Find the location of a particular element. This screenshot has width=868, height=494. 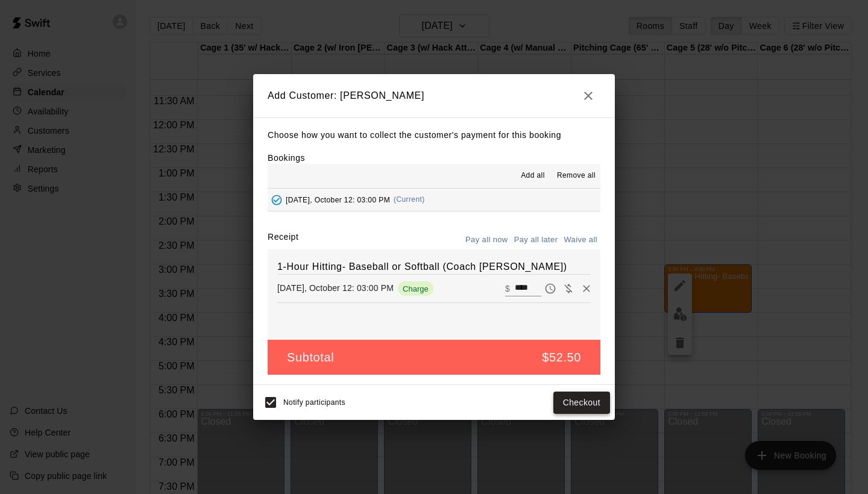

span: Add all is located at coordinates (533, 176).